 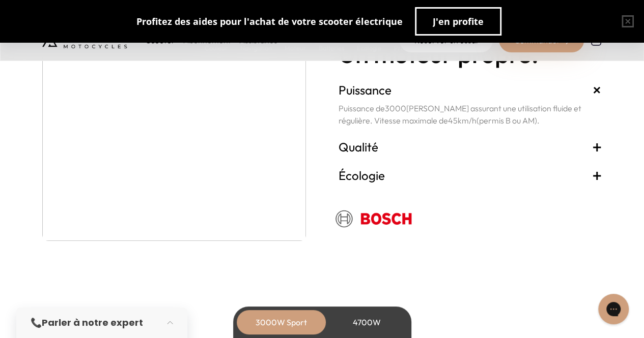 What do you see at coordinates (453, 121) in the screenshot?
I see `span: 45` at bounding box center [453, 121].